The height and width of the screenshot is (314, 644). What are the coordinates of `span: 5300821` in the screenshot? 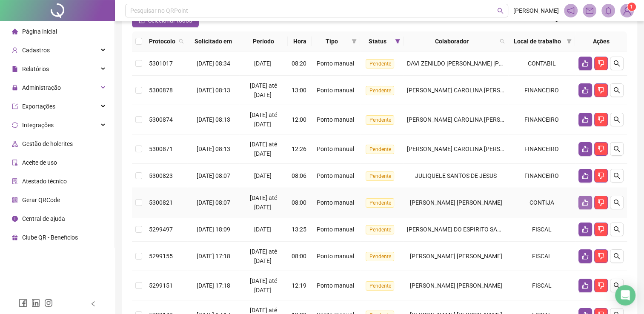 It's located at (161, 203).